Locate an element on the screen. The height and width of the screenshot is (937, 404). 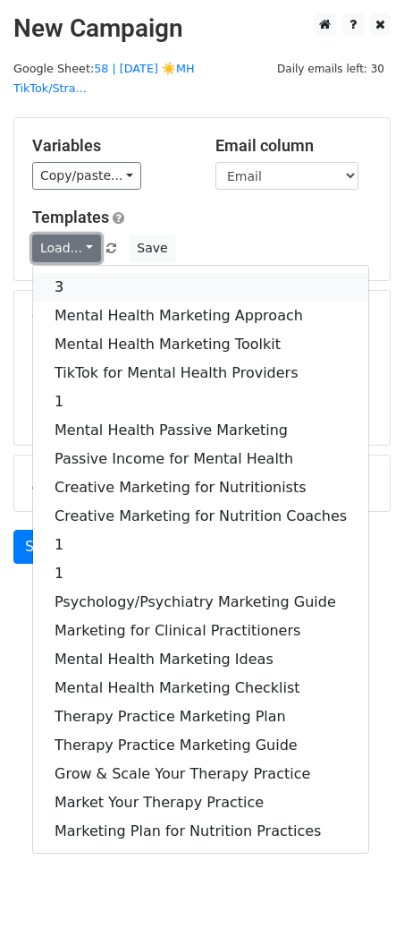
a: Therapy Practice Marketing Guide is located at coordinates (200, 745).